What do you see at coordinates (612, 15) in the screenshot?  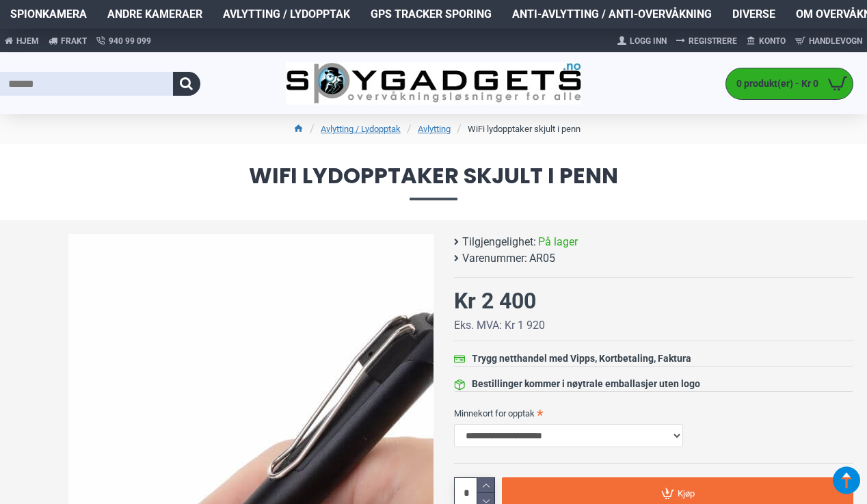 I see `span: Anti-avlytting / Anti-overvåkning` at bounding box center [612, 15].